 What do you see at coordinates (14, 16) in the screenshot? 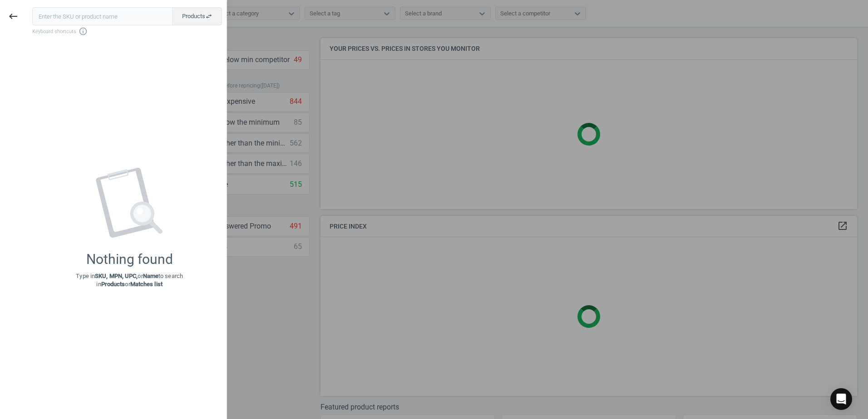
I see `i: keyboard_backspace` at bounding box center [14, 16].